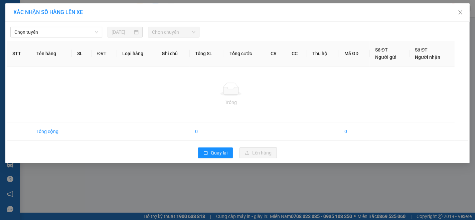 Image resolution: width=475 pixels, height=220 pixels. Describe the element at coordinates (219, 153) in the screenshot. I see `span: Quay lại` at that location.